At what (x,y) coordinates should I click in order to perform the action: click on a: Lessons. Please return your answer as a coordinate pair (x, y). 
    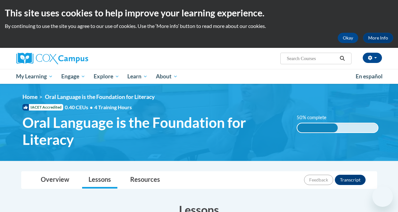
    Looking at the image, I should click on (100, 180).